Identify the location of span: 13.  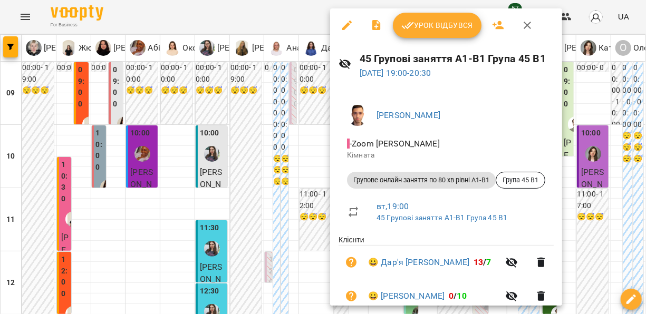
(478, 262).